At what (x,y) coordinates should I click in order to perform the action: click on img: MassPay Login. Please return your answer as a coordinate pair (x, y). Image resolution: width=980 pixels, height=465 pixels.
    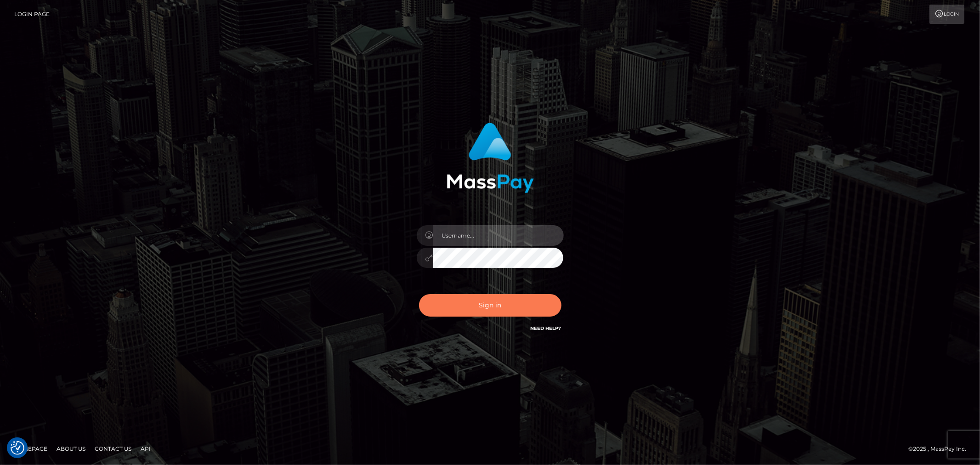
    Looking at the image, I should click on (490, 158).